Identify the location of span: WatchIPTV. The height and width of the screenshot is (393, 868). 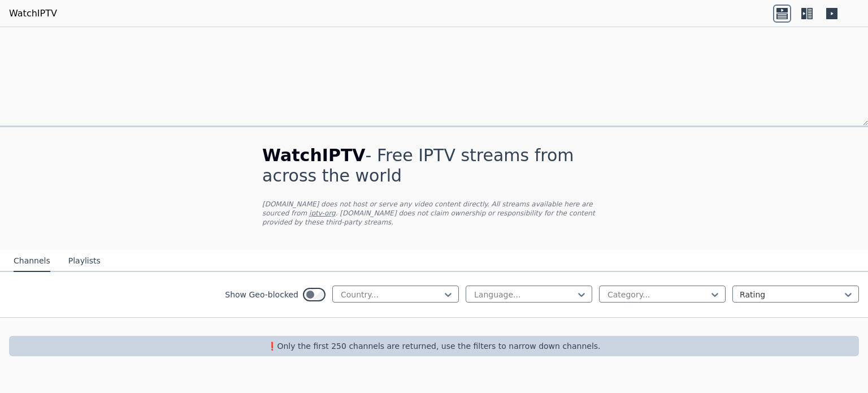
(314, 155).